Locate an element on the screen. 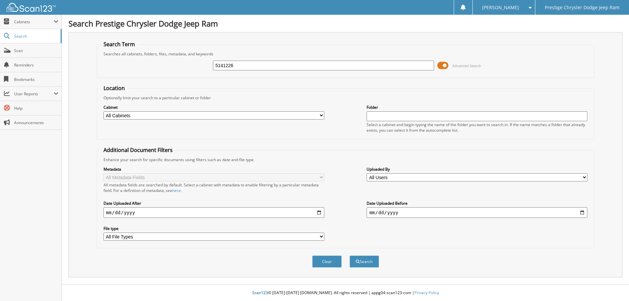 This screenshot has width=629, height=301. div: All metadata fields are searched by default. Select a cabinet with metadata to enable filtering b... is located at coordinates (214, 188).